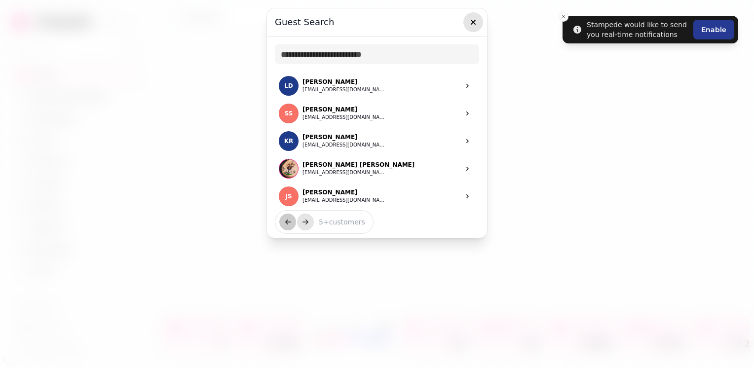 The image size is (754, 368). I want to click on span: JS, so click(288, 197).